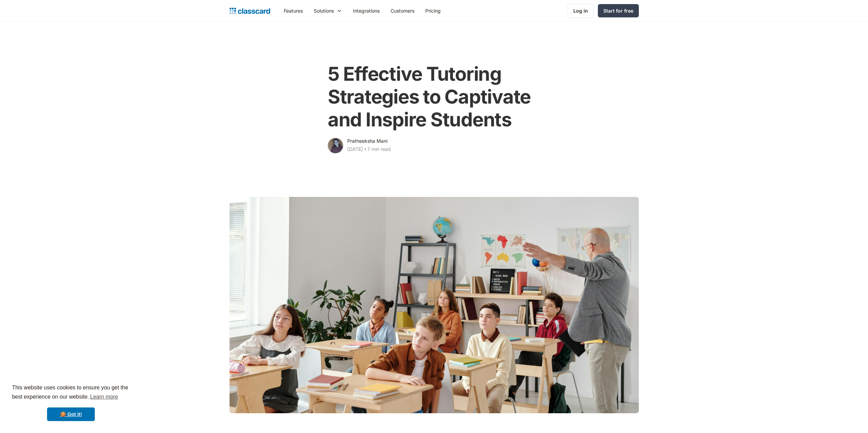  What do you see at coordinates (250, 11) in the screenshot?
I see `a: home` at bounding box center [250, 11].